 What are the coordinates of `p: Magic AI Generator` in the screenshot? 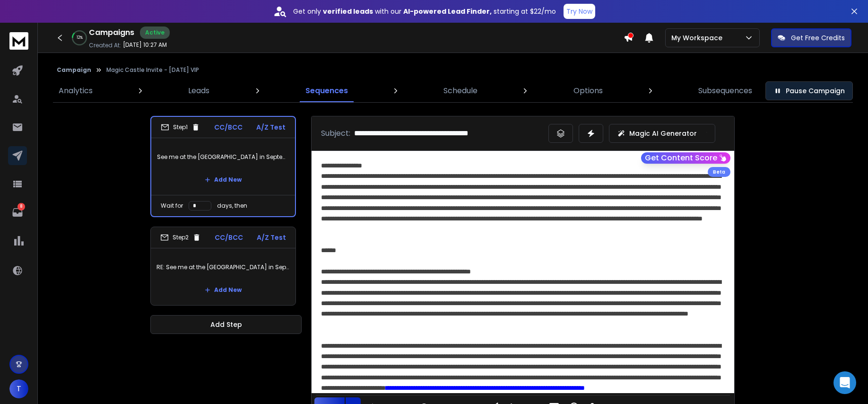 It's located at (663, 133).